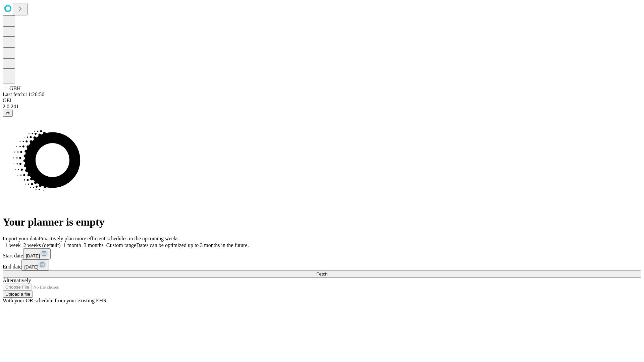  What do you see at coordinates (322, 265) in the screenshot?
I see `div: End date` at bounding box center [322, 265].